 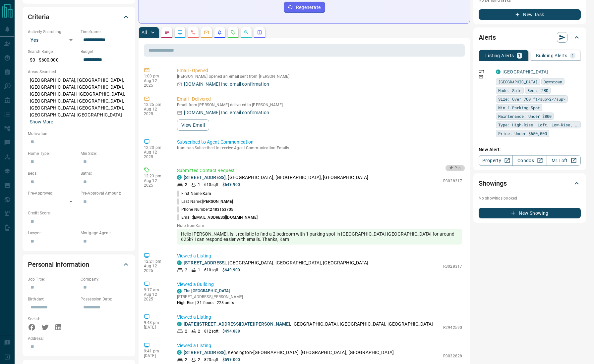 I want to click on p: 9:43 pm, so click(x=156, y=322).